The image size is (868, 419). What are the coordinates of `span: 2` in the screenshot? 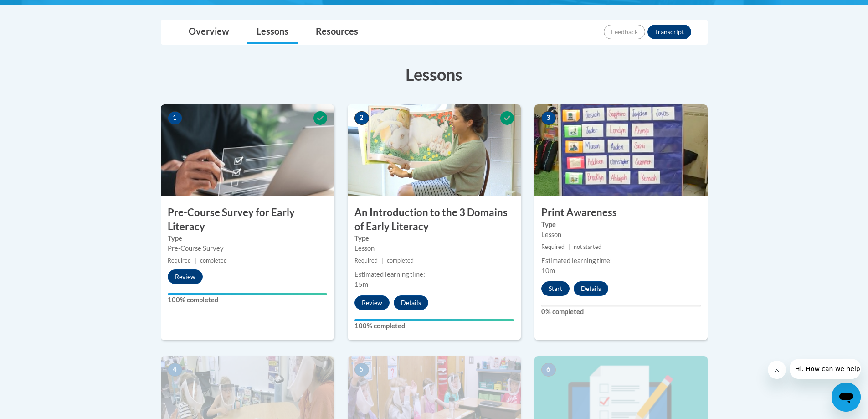 It's located at (362, 118).